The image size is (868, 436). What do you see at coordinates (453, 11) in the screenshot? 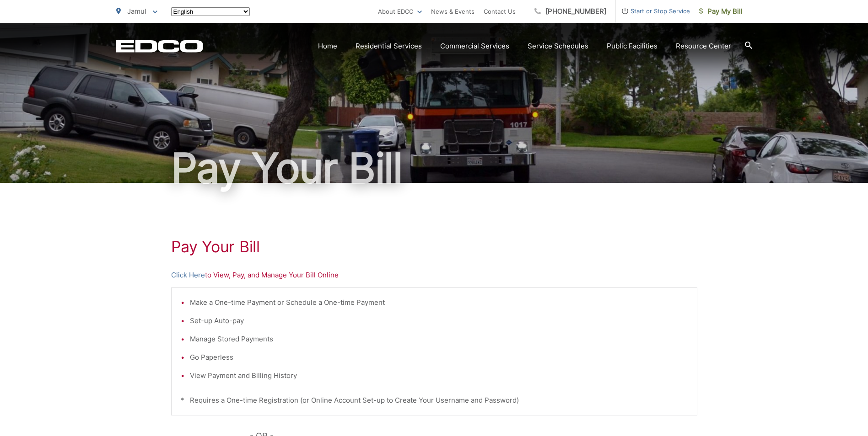
I see `a: News & Events` at bounding box center [453, 11].